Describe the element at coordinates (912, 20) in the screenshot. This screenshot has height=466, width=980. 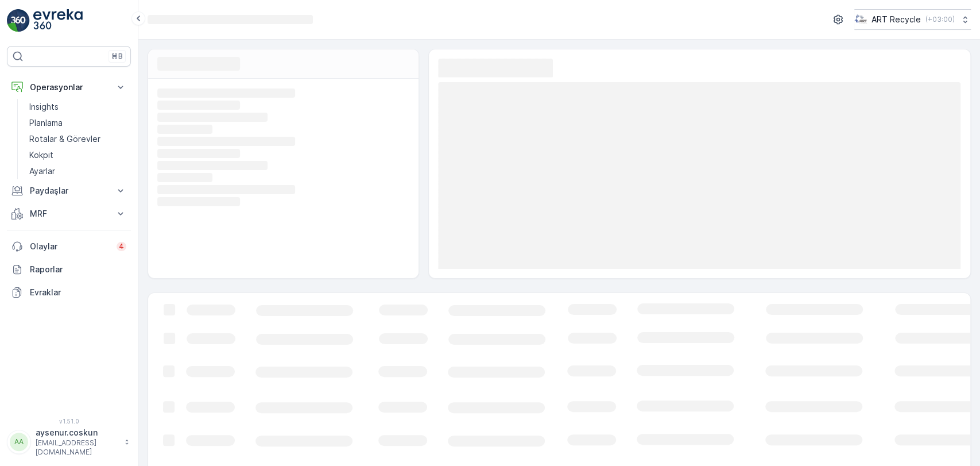
I see `button: ART Recycle(+03:00)` at that location.